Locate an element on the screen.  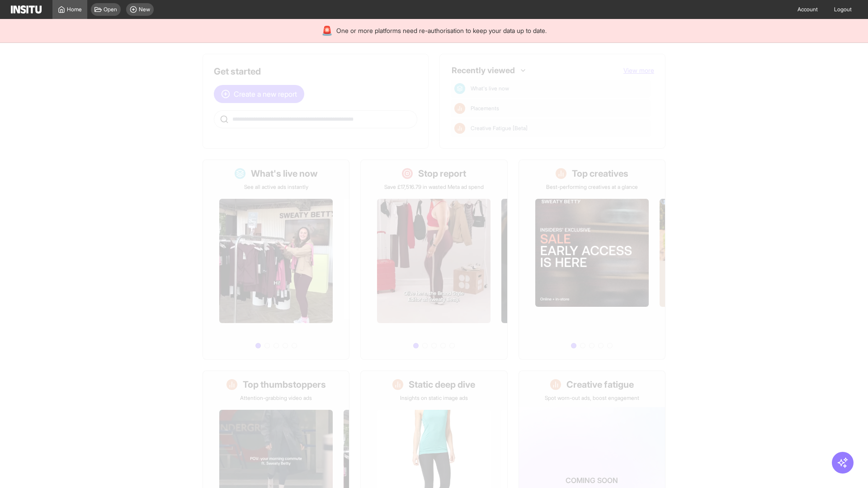
span: Home is located at coordinates (74, 9).